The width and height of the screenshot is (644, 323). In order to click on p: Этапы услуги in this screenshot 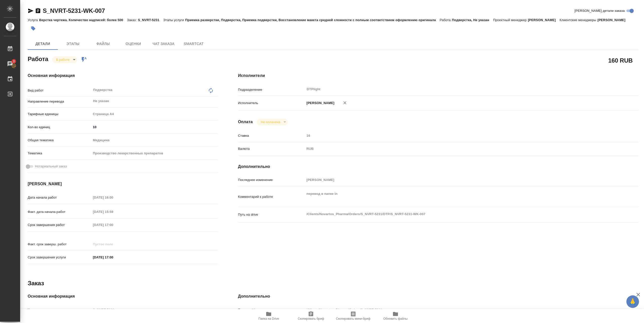, I will do `click(174, 20)`.